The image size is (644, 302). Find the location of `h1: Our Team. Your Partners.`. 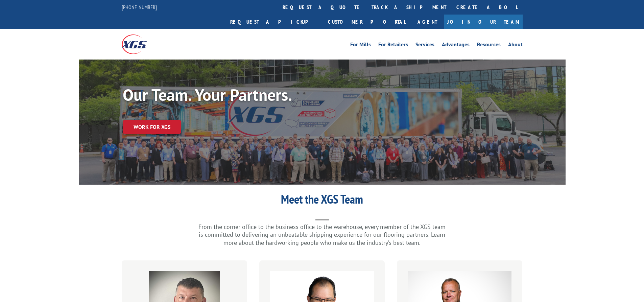

h1: Our Team. Your Partners. is located at coordinates (224, 97).